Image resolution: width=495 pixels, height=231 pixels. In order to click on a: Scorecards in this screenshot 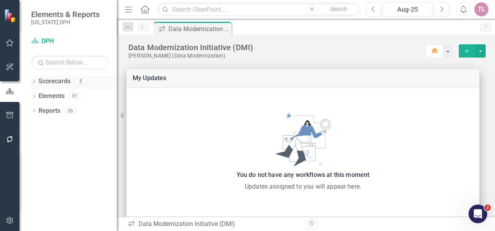, I will do `click(54, 81)`.